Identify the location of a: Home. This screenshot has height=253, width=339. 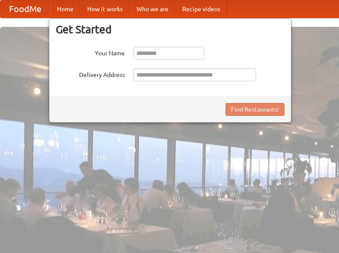
(65, 9).